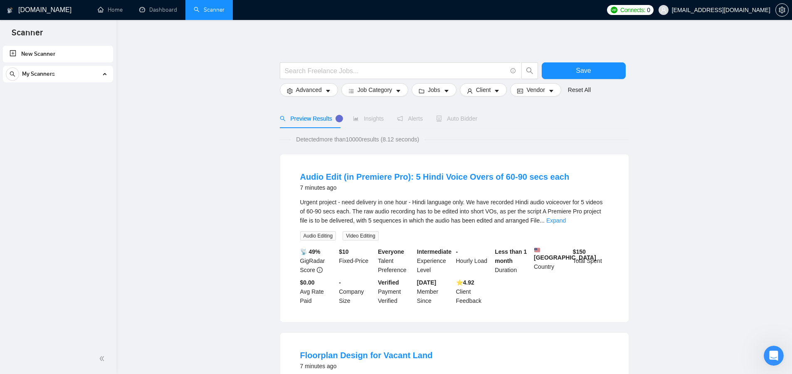 This screenshot has width=792, height=374. Describe the element at coordinates (435, 292) in the screenshot. I see `div: Member Since` at that location.